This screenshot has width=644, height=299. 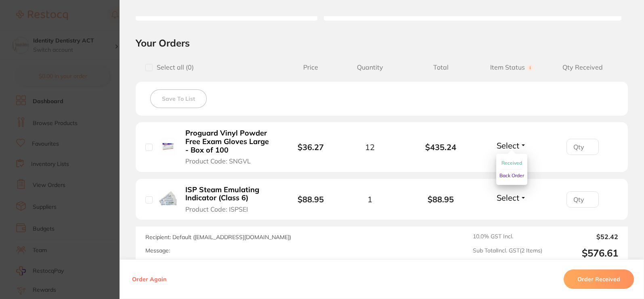 What do you see at coordinates (382, 43) in the screenshot?
I see `h2: Your Orders` at bounding box center [382, 43].